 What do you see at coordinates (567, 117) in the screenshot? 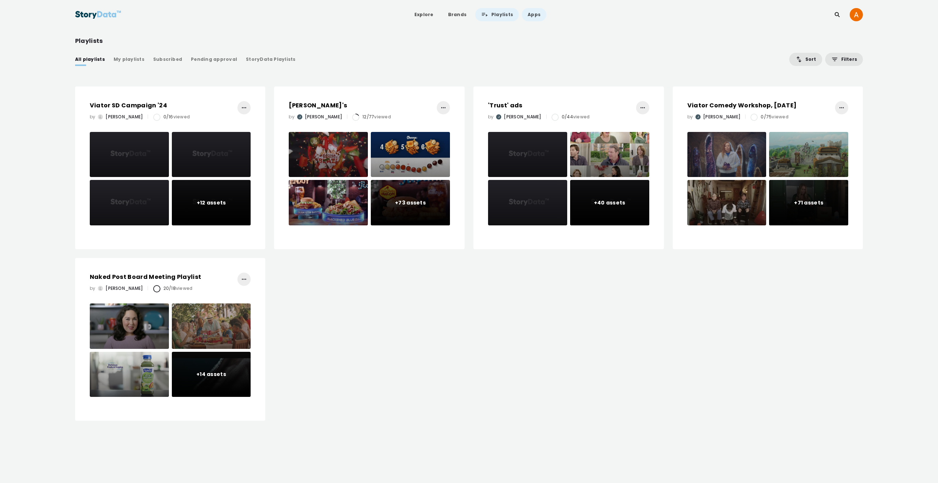
I see `span: 0/44` at bounding box center [567, 117].